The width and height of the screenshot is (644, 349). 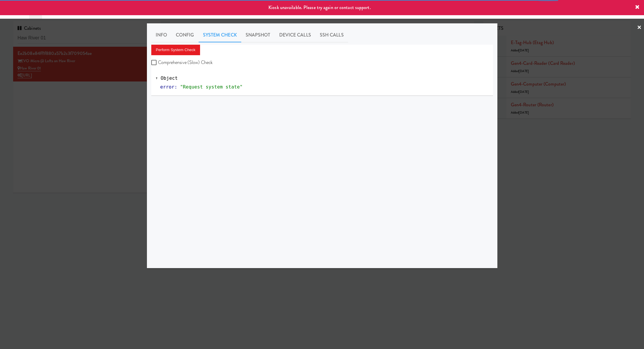 What do you see at coordinates (169, 78) in the screenshot?
I see `span: Object` at bounding box center [169, 78].